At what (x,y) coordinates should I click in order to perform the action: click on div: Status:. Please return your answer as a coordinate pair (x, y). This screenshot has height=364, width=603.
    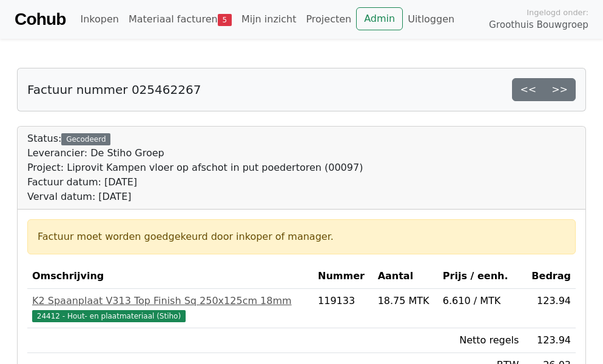
    Looking at the image, I should click on (195, 168).